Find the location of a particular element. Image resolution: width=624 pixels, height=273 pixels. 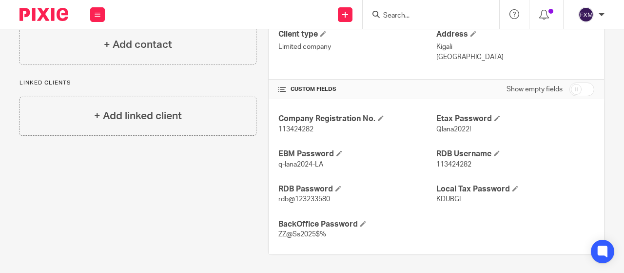

h4: + Add contact is located at coordinates (138, 44).